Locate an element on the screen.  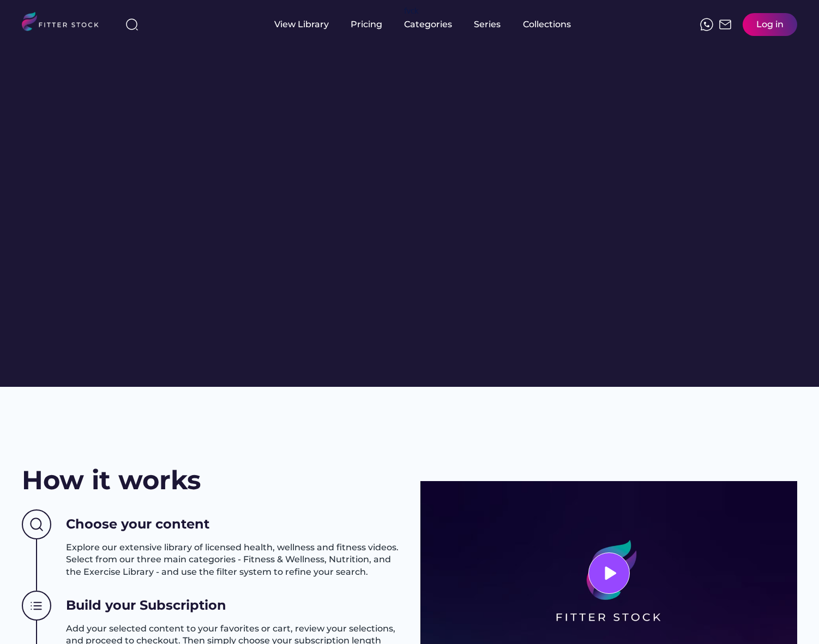
img: search-normal%203.svg is located at coordinates (132, 25).